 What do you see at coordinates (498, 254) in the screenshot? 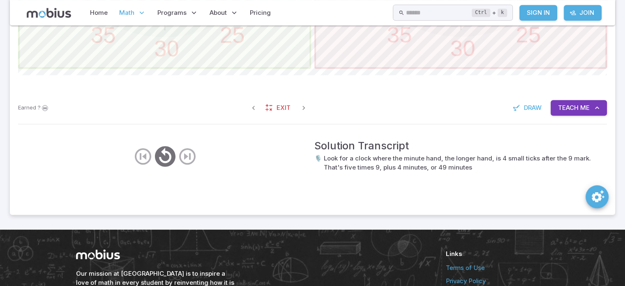
I see `h6: Links` at bounding box center [498, 254].